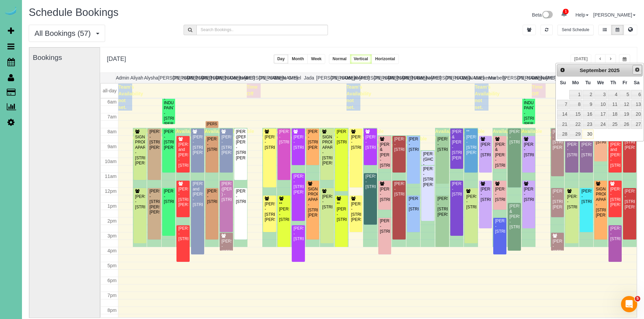  Describe the element at coordinates (576, 104) in the screenshot. I see `a: 8` at that location.